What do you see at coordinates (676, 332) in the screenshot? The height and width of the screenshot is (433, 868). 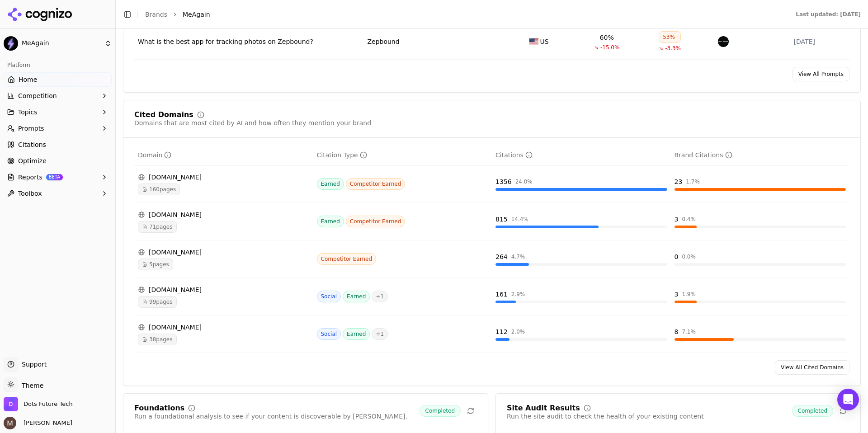 I see `div: 8` at bounding box center [676, 332].